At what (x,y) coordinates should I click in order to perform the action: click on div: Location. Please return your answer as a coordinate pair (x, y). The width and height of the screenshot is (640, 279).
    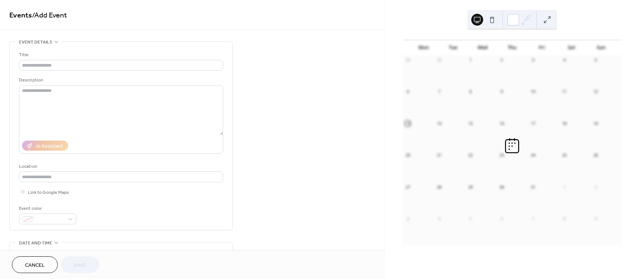
    Looking at the image, I should click on (120, 167).